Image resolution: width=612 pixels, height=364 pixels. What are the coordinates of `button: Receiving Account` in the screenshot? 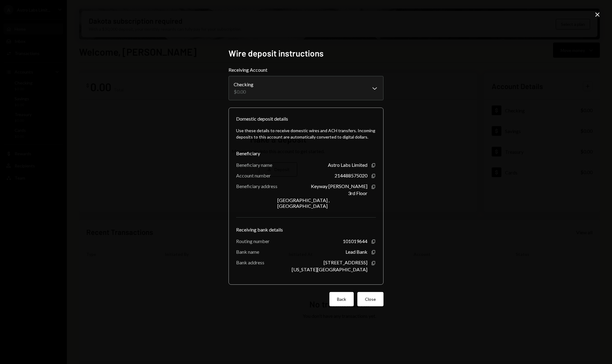 It's located at (306, 88).